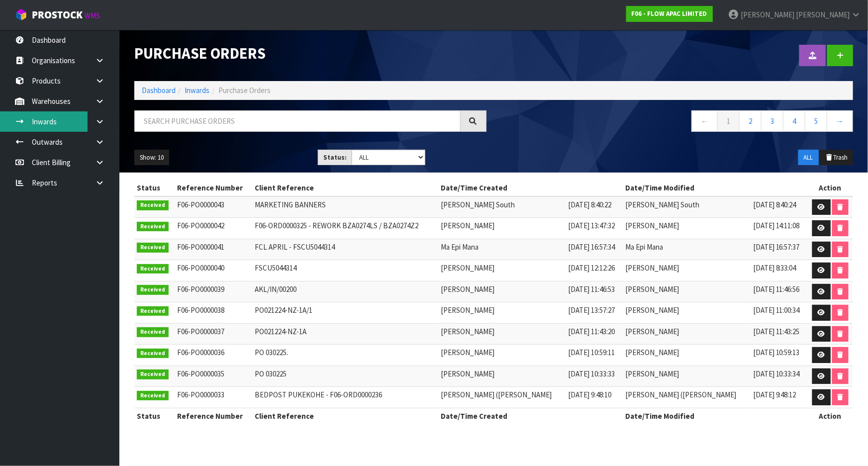 This screenshot has width=868, height=466. Describe the element at coordinates (92, 15) in the screenshot. I see `small: WMS` at that location.